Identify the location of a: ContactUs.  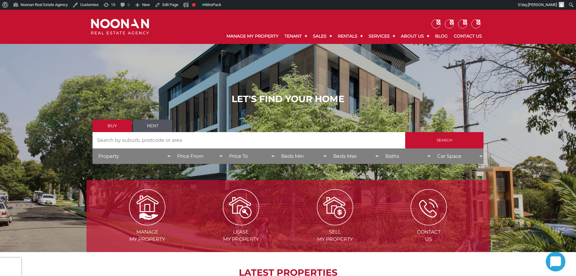
(429, 223).